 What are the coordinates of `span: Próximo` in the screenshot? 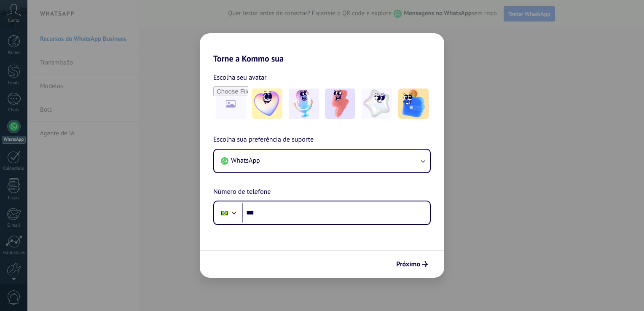 It's located at (408, 264).